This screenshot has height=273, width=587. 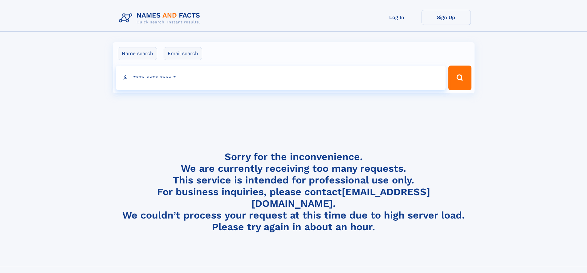 What do you see at coordinates (183, 54) in the screenshot?
I see `label: Email search` at bounding box center [183, 54].